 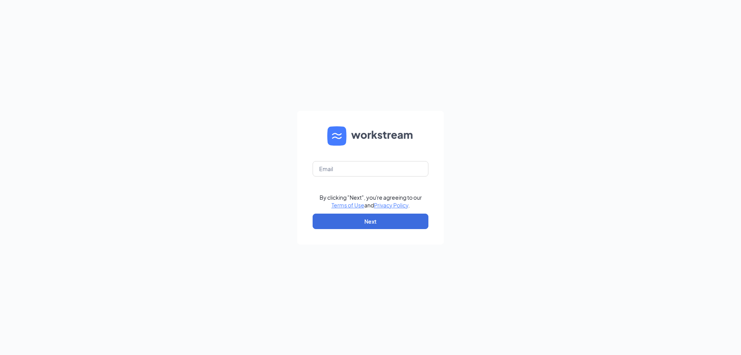 What do you see at coordinates (371, 136) in the screenshot?
I see `img: WS logo and Workstream text` at bounding box center [371, 136].